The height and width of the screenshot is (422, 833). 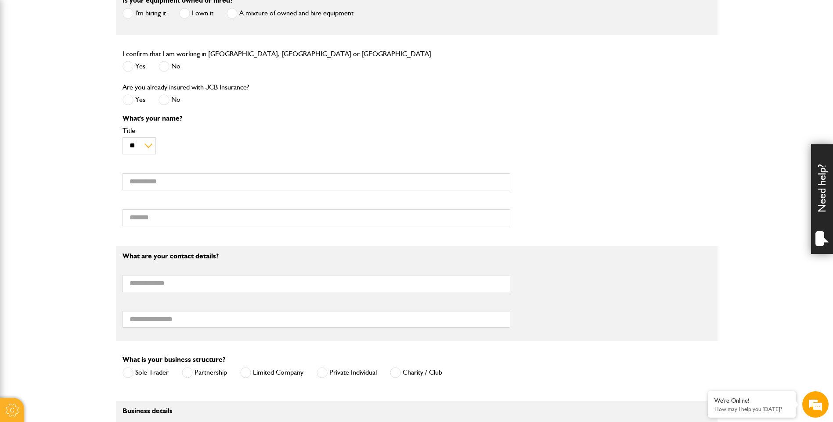 What do you see at coordinates (86, 91) in the screenshot?
I see `input: Enter your last name` at bounding box center [86, 91].